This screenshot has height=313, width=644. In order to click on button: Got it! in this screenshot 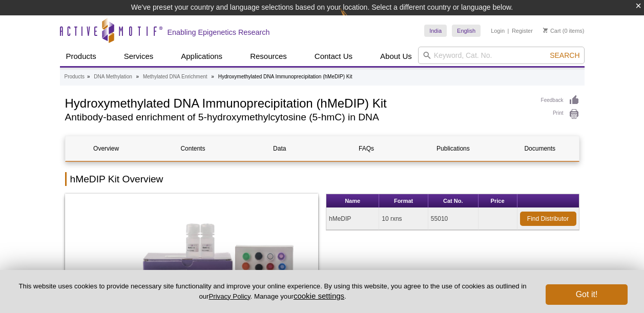, I will do `click(586, 294)`.